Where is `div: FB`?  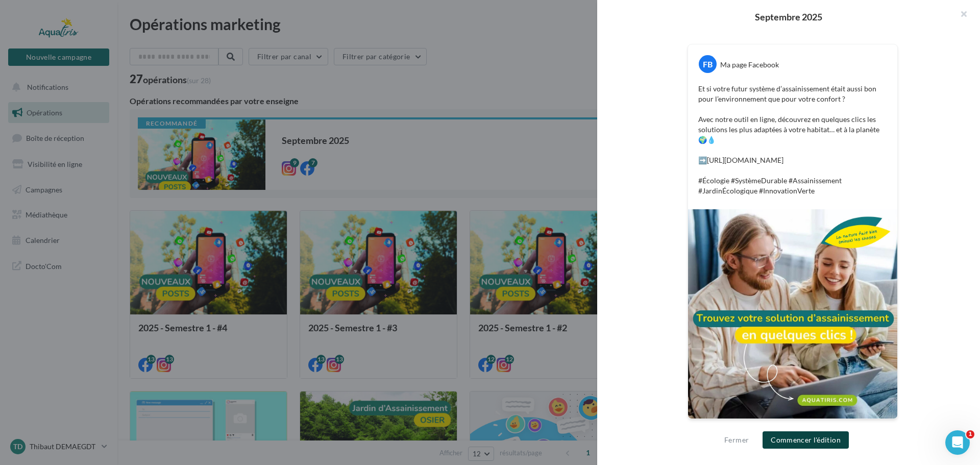 div: FB is located at coordinates (708, 63).